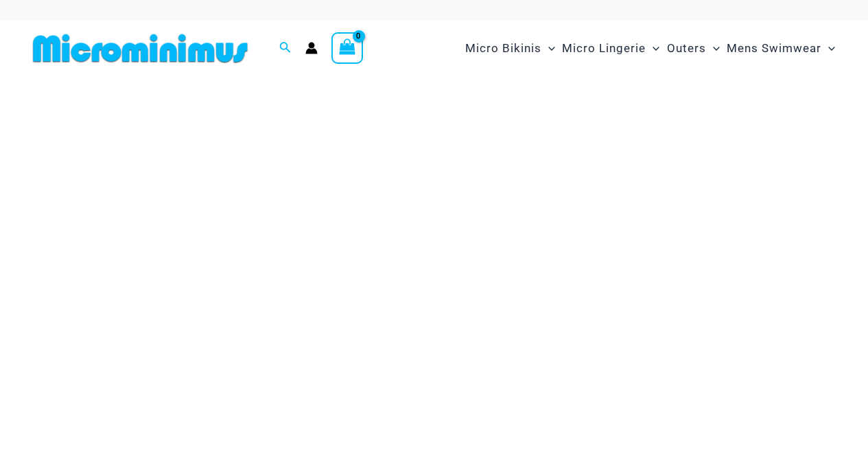  What do you see at coordinates (311, 48) in the screenshot?
I see `a: Account icon link` at bounding box center [311, 48].